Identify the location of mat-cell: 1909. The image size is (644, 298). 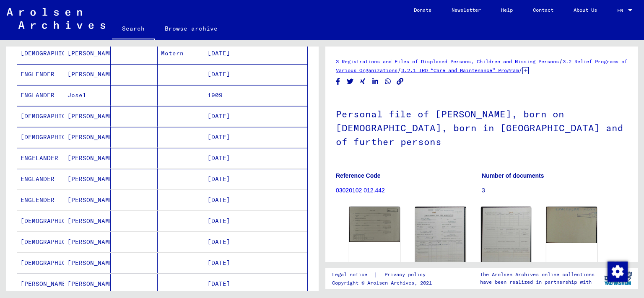
(228, 95).